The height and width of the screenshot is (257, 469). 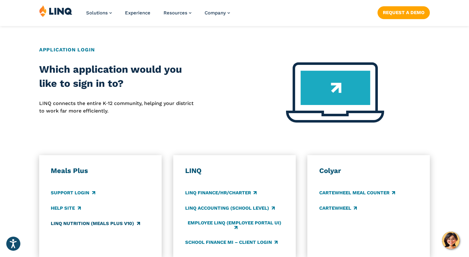 What do you see at coordinates (99, 13) in the screenshot?
I see `a: Solutions` at bounding box center [99, 13].